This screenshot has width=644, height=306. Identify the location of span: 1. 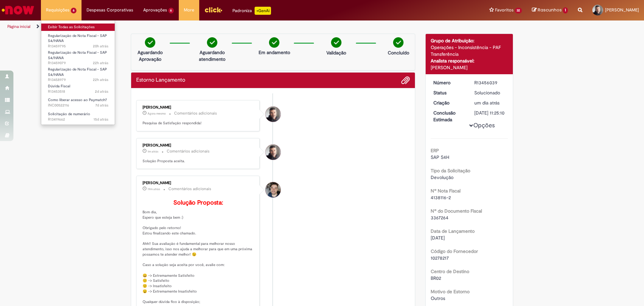
(565, 10).